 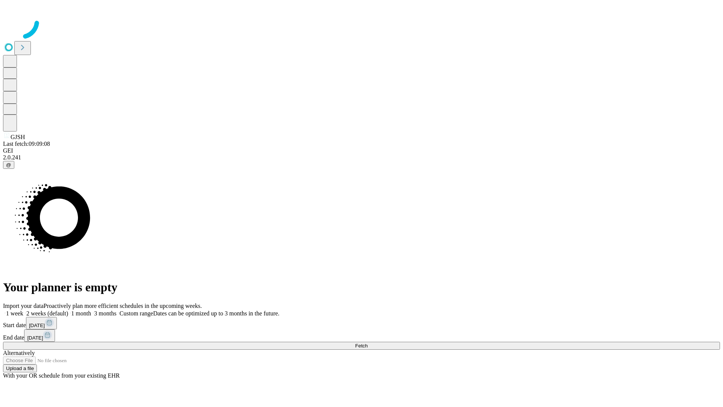 I want to click on span: 1 month, so click(x=81, y=313).